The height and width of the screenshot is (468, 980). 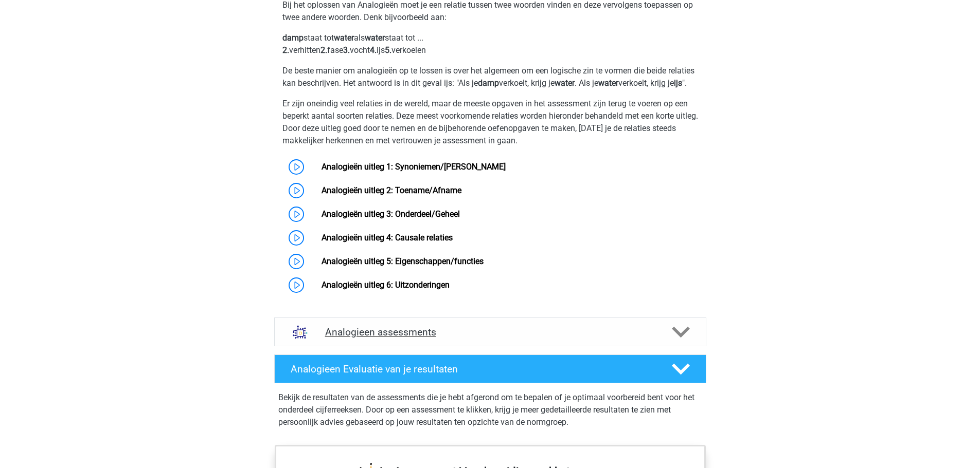 What do you see at coordinates (392, 190) in the screenshot?
I see `a: Analogieën uitleg 2: Toename/Afname` at bounding box center [392, 190].